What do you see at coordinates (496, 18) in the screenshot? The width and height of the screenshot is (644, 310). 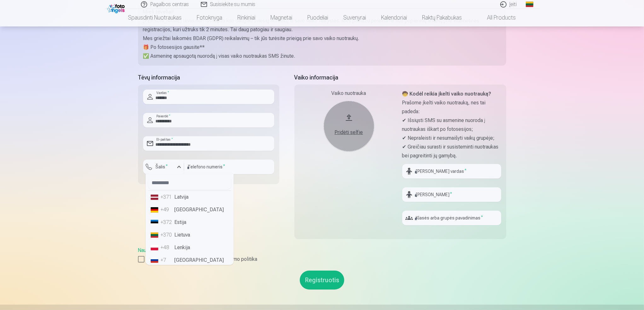 I see `a: All products` at bounding box center [496, 18].